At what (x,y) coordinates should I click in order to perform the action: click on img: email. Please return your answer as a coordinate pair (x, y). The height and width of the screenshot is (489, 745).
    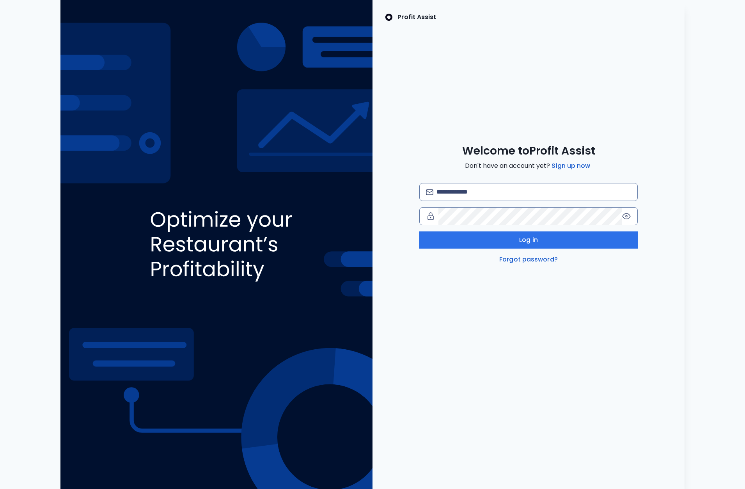
    Looking at the image, I should click on (429, 192).